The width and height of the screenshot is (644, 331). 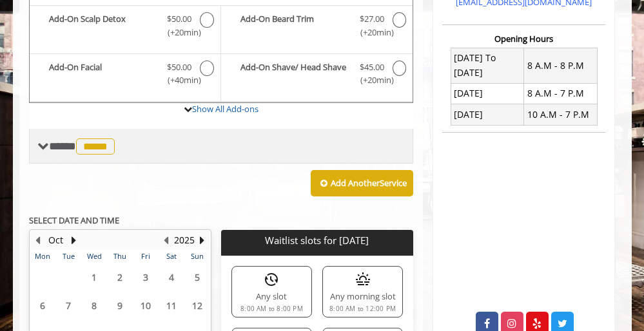 I want to click on button: Previous Month, so click(x=38, y=240).